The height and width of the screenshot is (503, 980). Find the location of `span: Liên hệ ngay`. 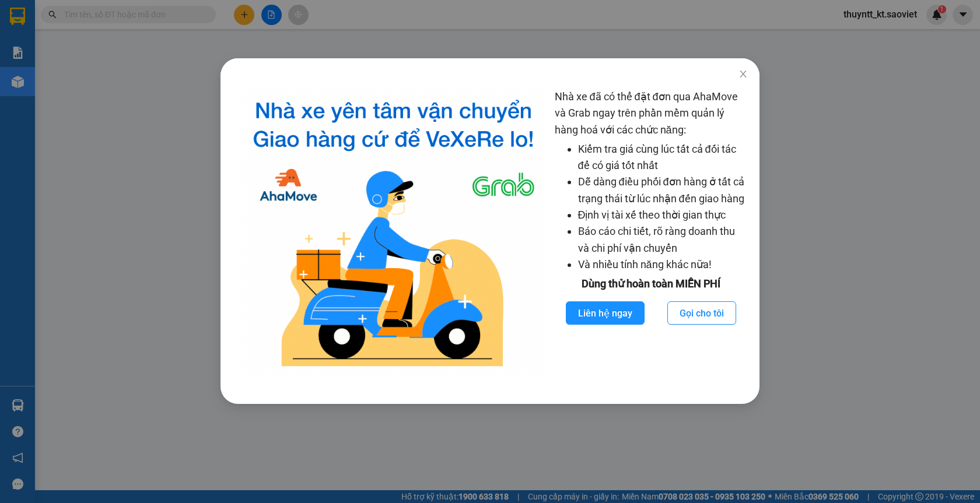

span: Liên hệ ngay is located at coordinates (604, 313).